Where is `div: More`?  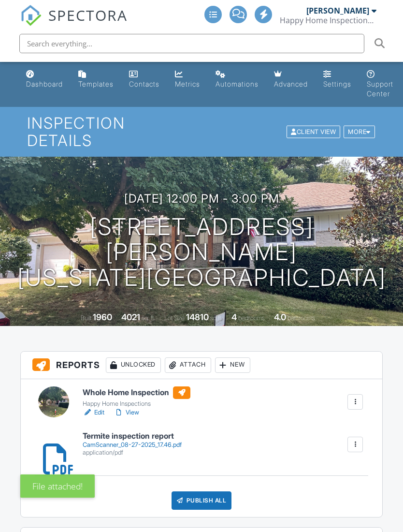
div: More is located at coordinates (359, 131).